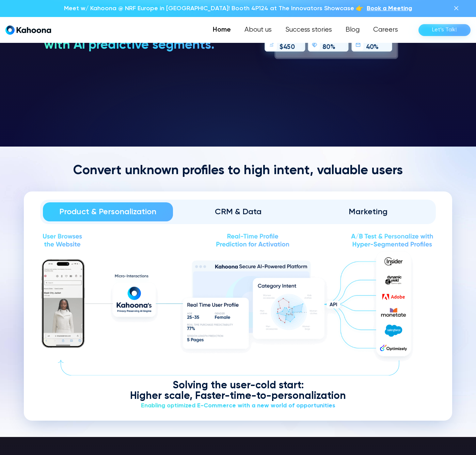 This screenshot has height=455, width=476. I want to click on text: 5, so click(289, 47).